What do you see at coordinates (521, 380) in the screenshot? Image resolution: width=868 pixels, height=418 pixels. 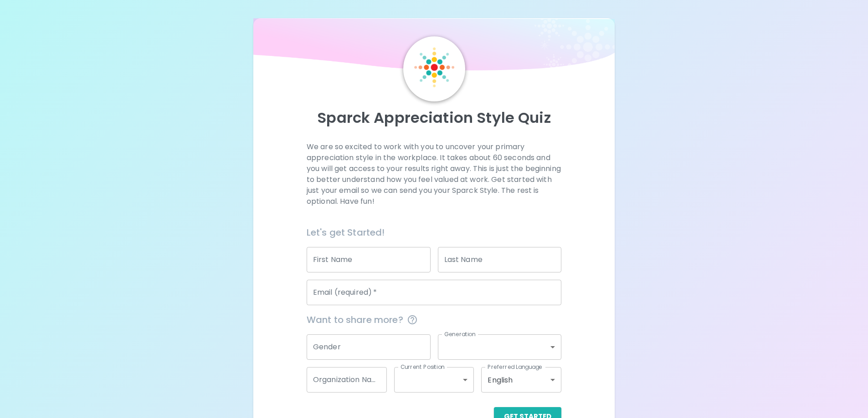 I see `div: English` at bounding box center [521, 380].